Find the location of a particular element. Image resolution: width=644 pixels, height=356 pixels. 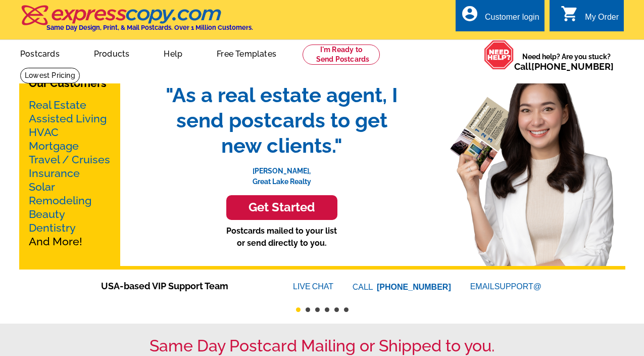

h3: Get Started is located at coordinates (282, 207).